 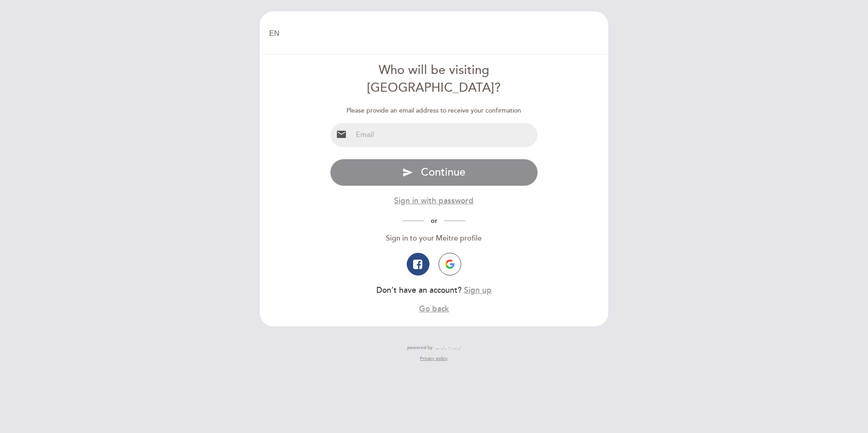 What do you see at coordinates (434, 348) in the screenshot?
I see `a: powered by` at bounding box center [434, 348].